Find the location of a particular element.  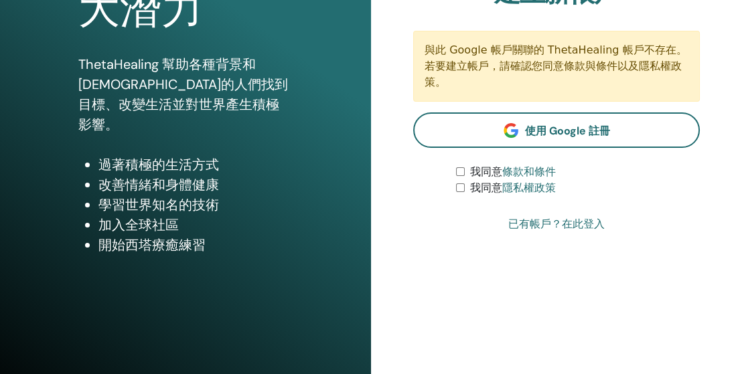

font: 使用 Google 註冊 is located at coordinates (567, 131).